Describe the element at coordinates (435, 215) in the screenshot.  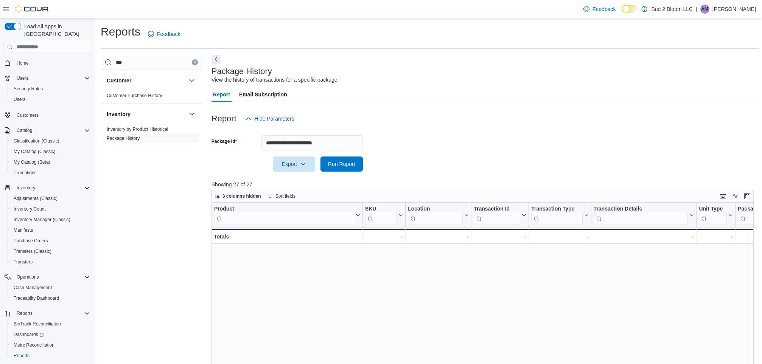
I see `div: Location` at that location.